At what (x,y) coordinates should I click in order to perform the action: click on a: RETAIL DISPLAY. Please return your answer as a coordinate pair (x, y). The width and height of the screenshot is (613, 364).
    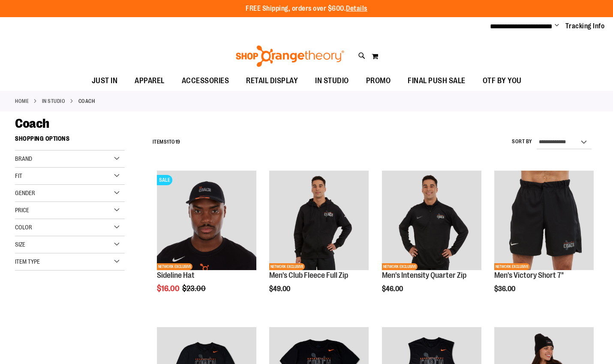
    Looking at the image, I should click on (272, 81).